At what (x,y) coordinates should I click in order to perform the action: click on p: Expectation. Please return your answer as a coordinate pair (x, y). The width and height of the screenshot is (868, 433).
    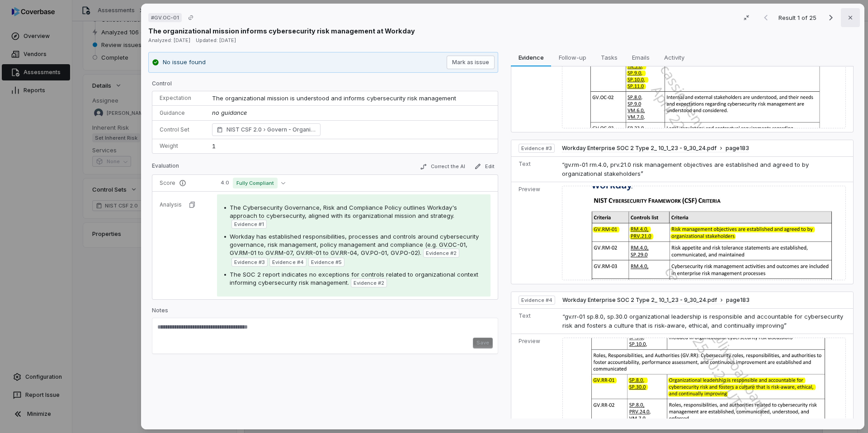
    Looking at the image, I should click on (179, 98).